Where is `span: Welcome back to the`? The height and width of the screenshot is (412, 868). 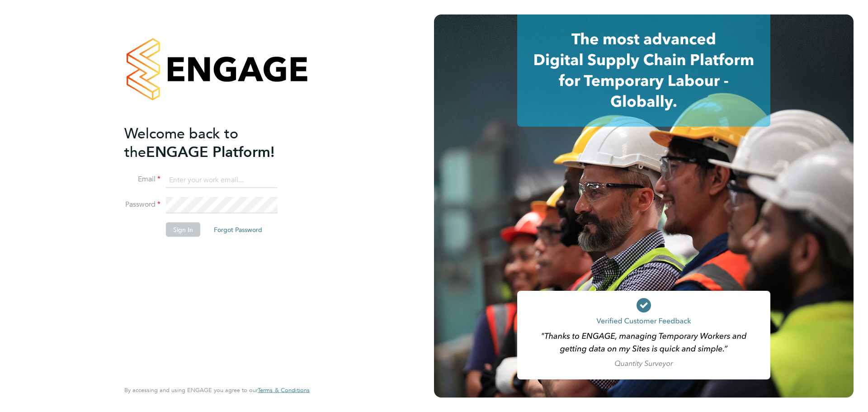
span: Welcome back to the is located at coordinates (182, 143).